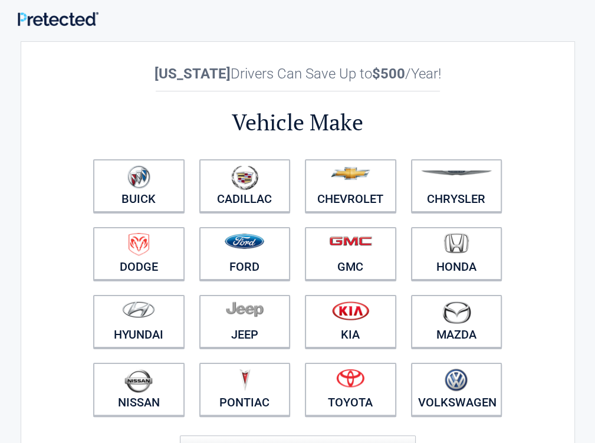  What do you see at coordinates (350, 389) in the screenshot?
I see `a: Toyota` at bounding box center [350, 389].